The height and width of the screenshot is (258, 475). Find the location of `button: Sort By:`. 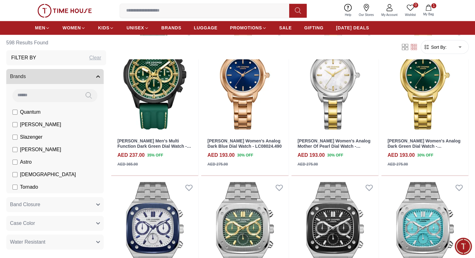

button: Sort By: is located at coordinates (435, 47).